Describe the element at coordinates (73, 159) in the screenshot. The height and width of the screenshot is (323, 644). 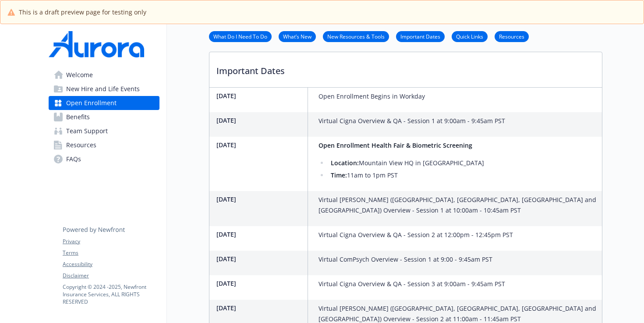
I see `span: FAQs` at that location.